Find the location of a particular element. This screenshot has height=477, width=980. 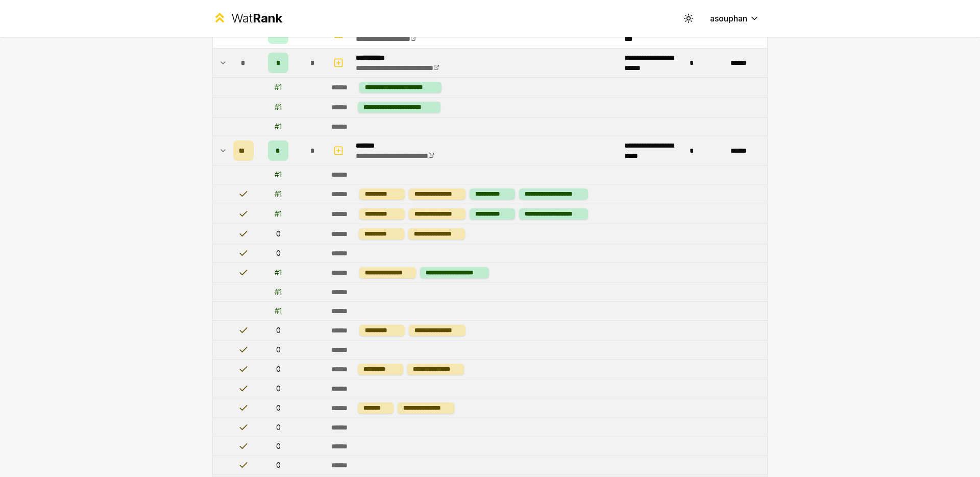

div: Wat is located at coordinates (256, 18).